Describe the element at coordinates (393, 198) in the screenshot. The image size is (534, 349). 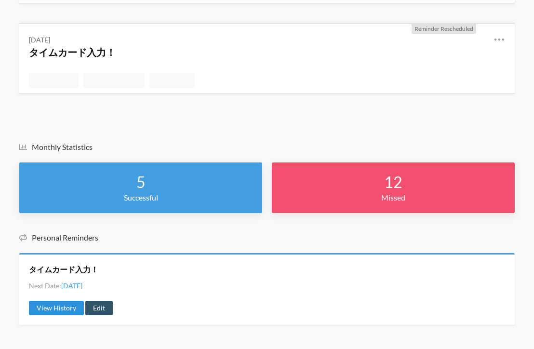
I see `p: Missed` at that location.